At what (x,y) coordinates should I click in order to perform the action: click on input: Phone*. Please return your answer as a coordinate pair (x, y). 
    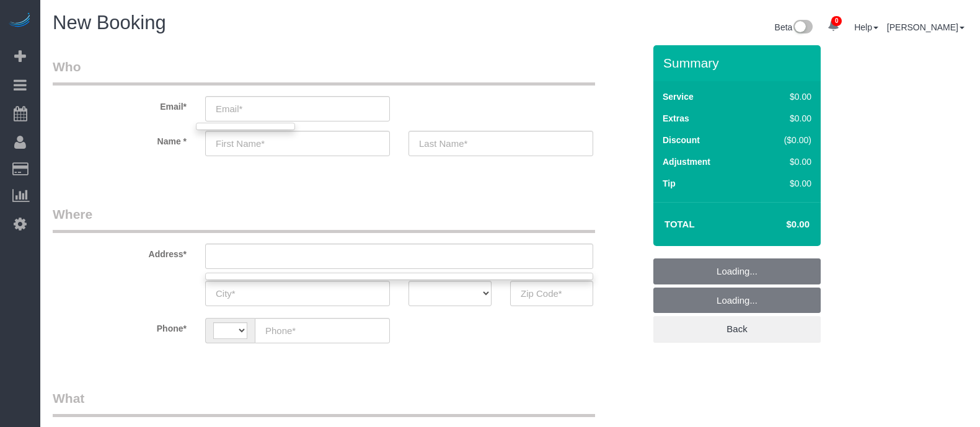
    Looking at the image, I should click on (322, 330).